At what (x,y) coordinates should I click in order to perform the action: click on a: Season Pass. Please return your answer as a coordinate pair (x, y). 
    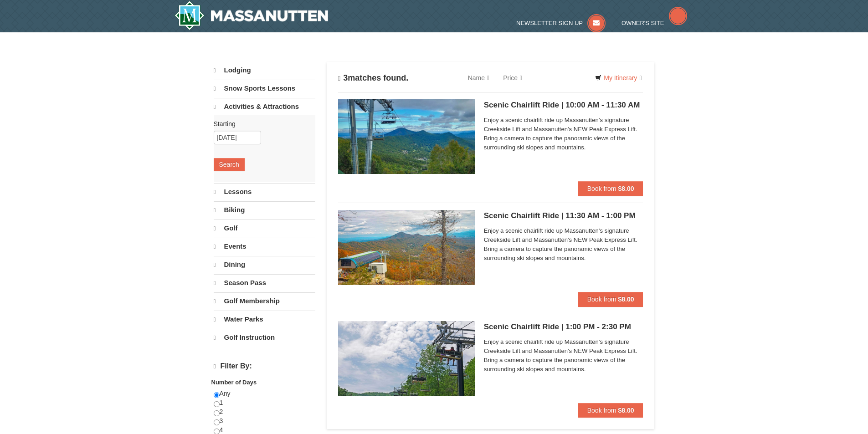
    Looking at the image, I should click on (264, 283).